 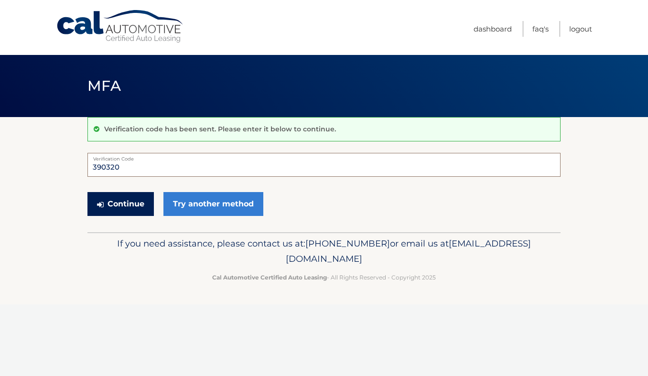 I want to click on p: Verification code has been sent. Please enter it below to continue., so click(x=220, y=129).